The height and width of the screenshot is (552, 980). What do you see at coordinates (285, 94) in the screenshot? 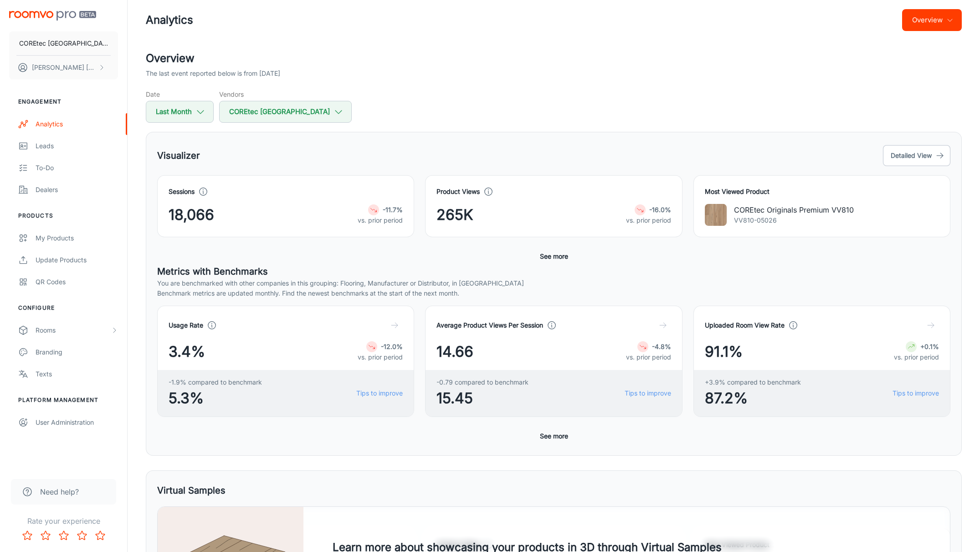
I see `h5: Vendors` at bounding box center [285, 94].